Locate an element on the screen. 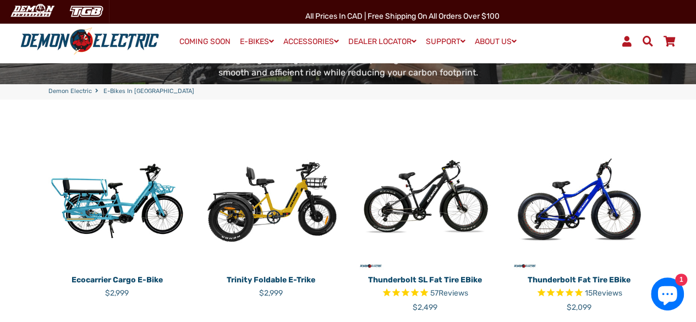  a: DEALER LOCATOR is located at coordinates (382, 41).